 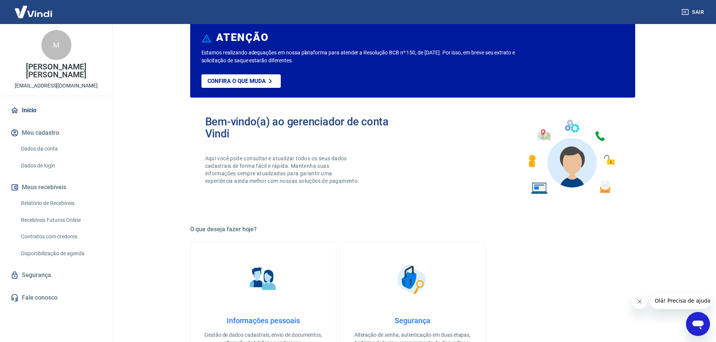 What do you see at coordinates (309, 128) in the screenshot?
I see `h2: Bem-vindo(a) ao gerenciador de conta Vindi` at bounding box center [309, 128].